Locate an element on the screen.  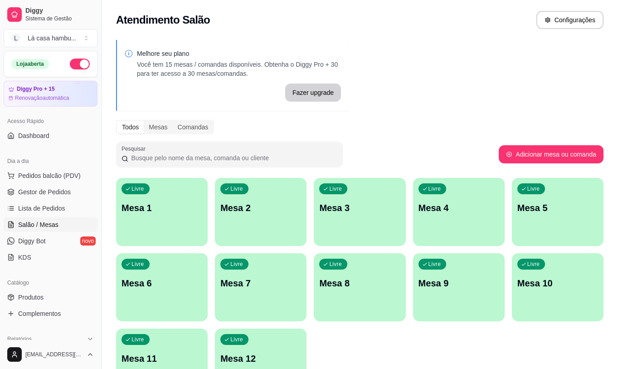
button: Select a team is located at coordinates (50, 38).